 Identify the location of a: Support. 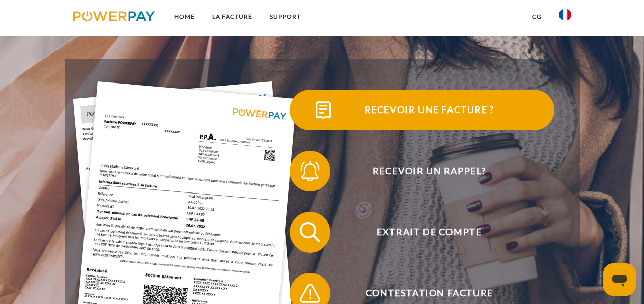
(285, 17).